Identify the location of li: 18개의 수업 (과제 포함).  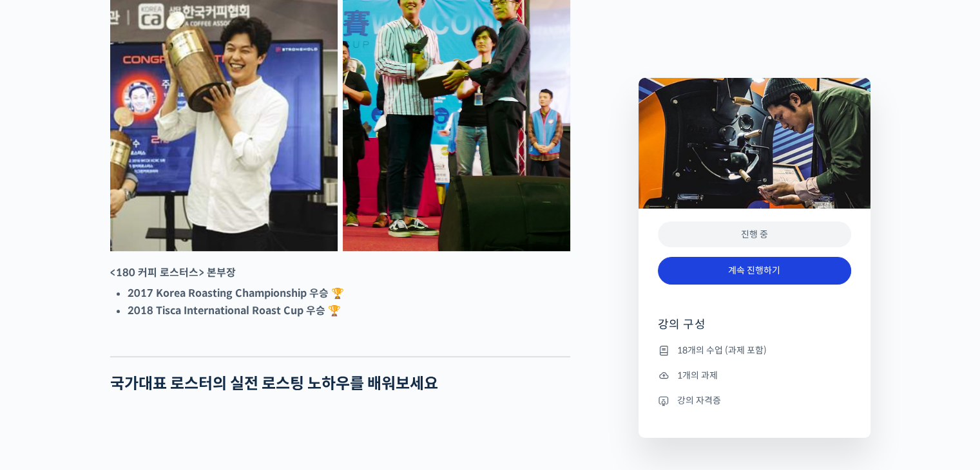
(754, 350).